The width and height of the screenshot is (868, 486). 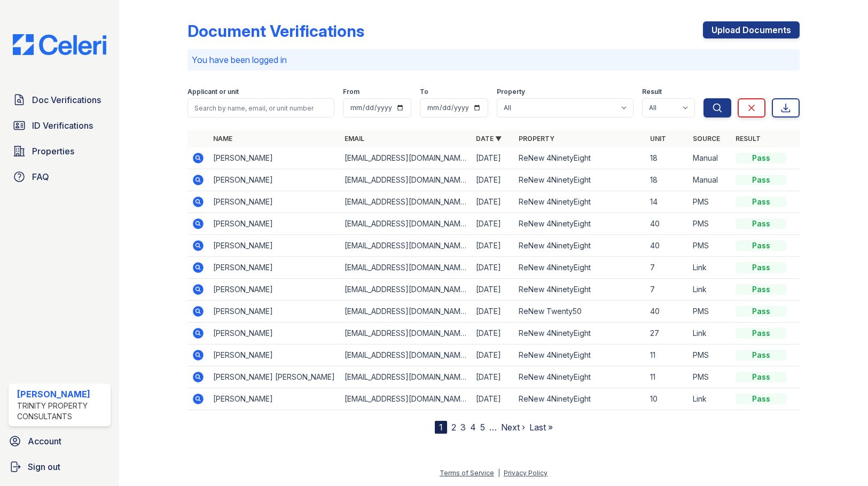 What do you see at coordinates (66, 100) in the screenshot?
I see `span: Doc Verifications` at bounding box center [66, 100].